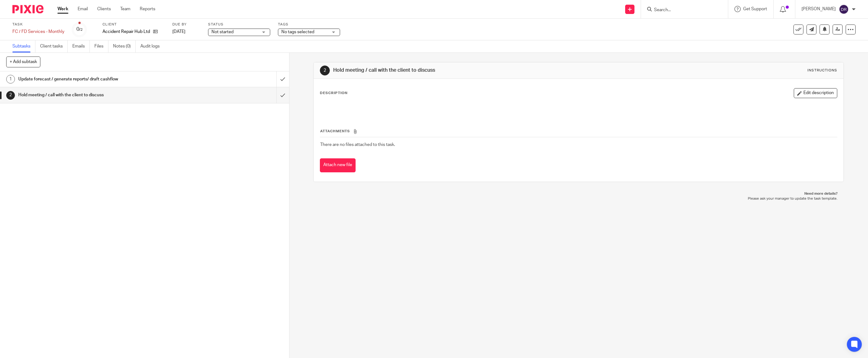 The height and width of the screenshot is (358, 868). I want to click on span: There are no files attached to this task., so click(358, 144).